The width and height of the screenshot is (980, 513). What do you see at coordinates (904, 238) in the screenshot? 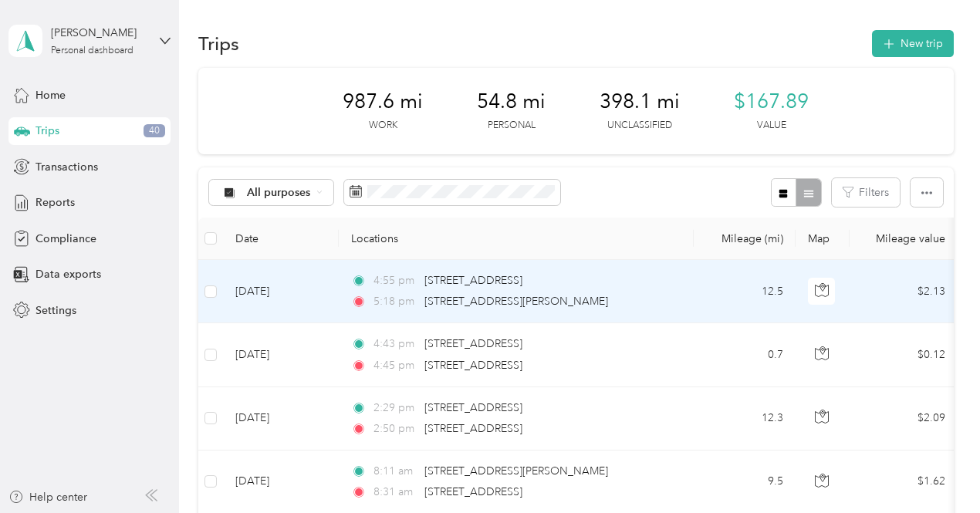
I see `th: Mileage value` at bounding box center [904, 238].